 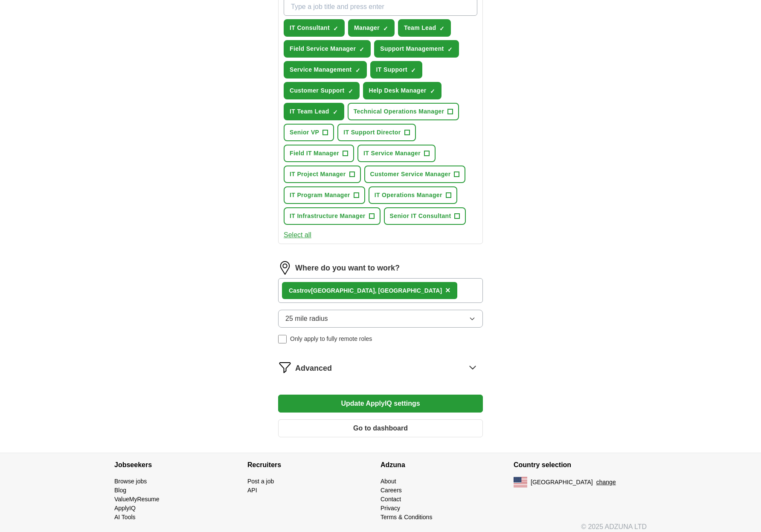 What do you see at coordinates (125, 517) in the screenshot?
I see `a: AI Tools` at bounding box center [125, 517].